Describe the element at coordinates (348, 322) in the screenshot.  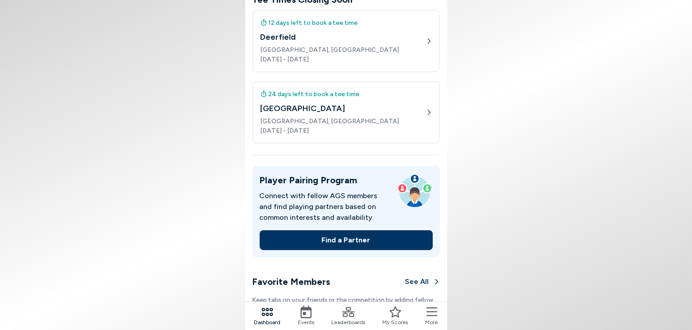
I see `span: Leaderboards` at that location.